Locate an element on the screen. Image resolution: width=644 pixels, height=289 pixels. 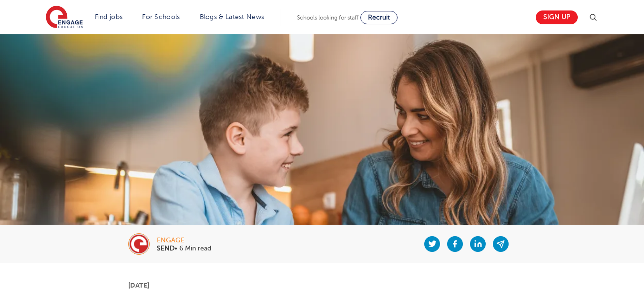
img: Engage Education is located at coordinates (64, 18).